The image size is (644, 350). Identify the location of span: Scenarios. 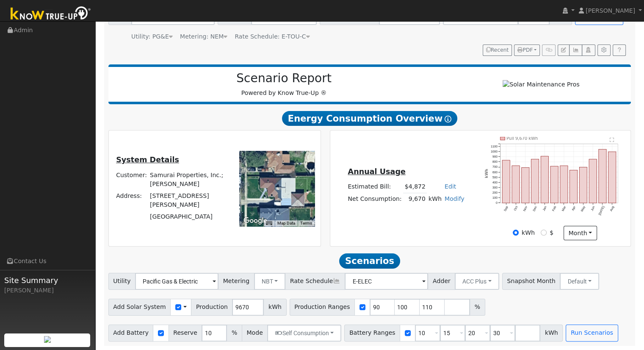
(369, 261).